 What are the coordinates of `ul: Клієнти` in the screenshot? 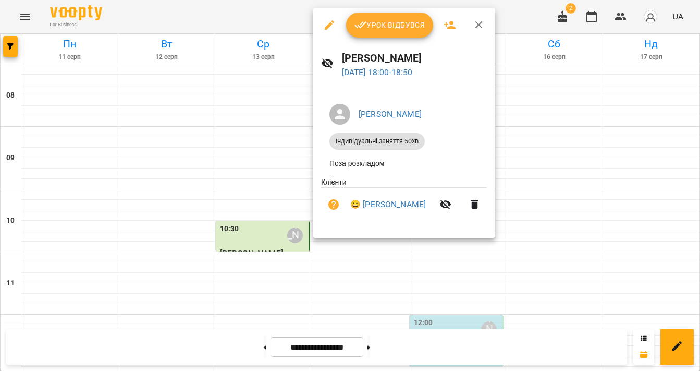 It's located at (404, 201).